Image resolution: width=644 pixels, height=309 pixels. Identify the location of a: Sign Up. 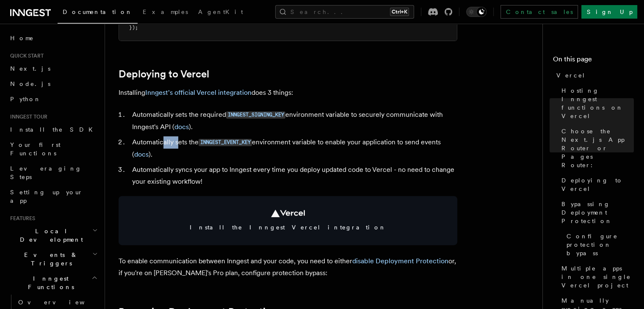
(609, 12).